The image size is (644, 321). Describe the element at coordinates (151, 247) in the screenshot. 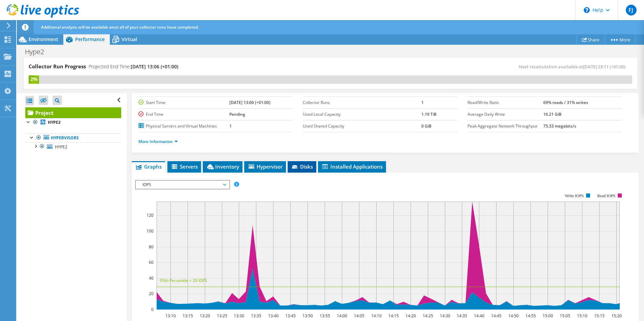

I see `text: 80` at that location.